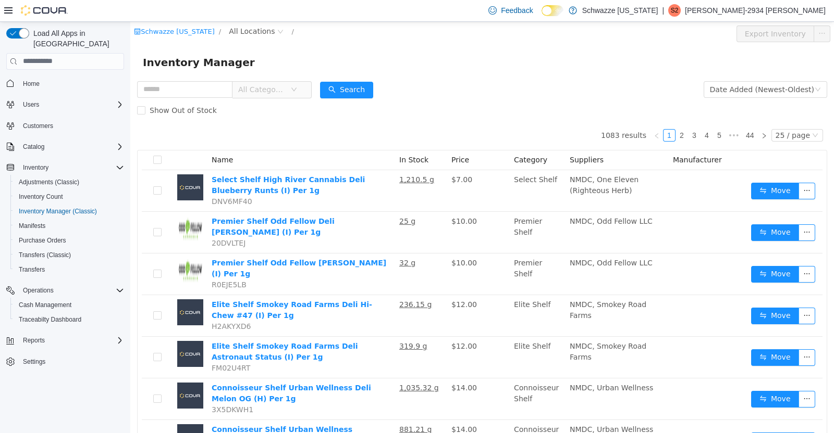 The height and width of the screenshot is (433, 834). I want to click on a: Customers, so click(38, 126).